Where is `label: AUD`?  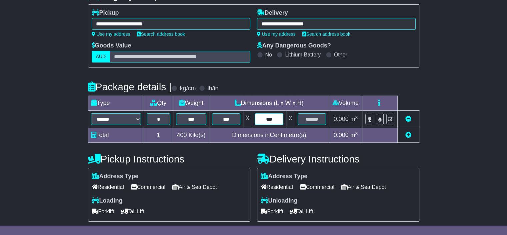 label: AUD is located at coordinates (101, 56).